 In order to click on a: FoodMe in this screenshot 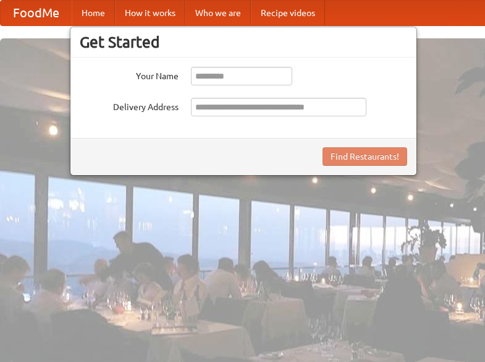, I will do `click(36, 13)`.